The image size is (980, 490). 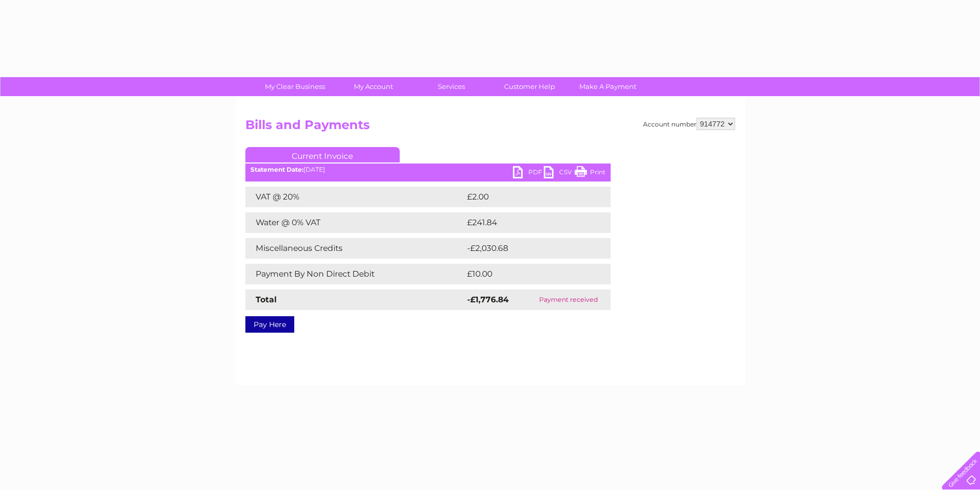 What do you see at coordinates (569, 300) in the screenshot?
I see `td: Payment received` at bounding box center [569, 300].